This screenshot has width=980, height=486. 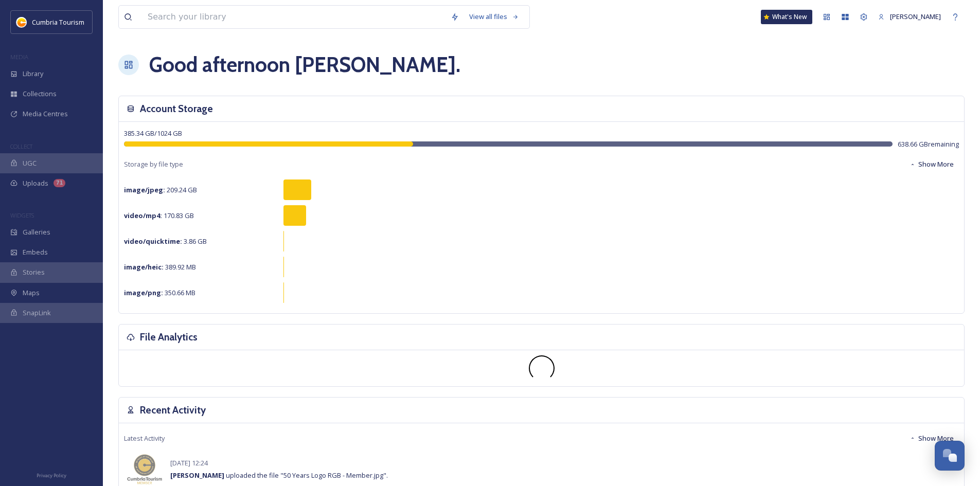 What do you see at coordinates (22, 215) in the screenshot?
I see `span: WIDGETS` at bounding box center [22, 215].